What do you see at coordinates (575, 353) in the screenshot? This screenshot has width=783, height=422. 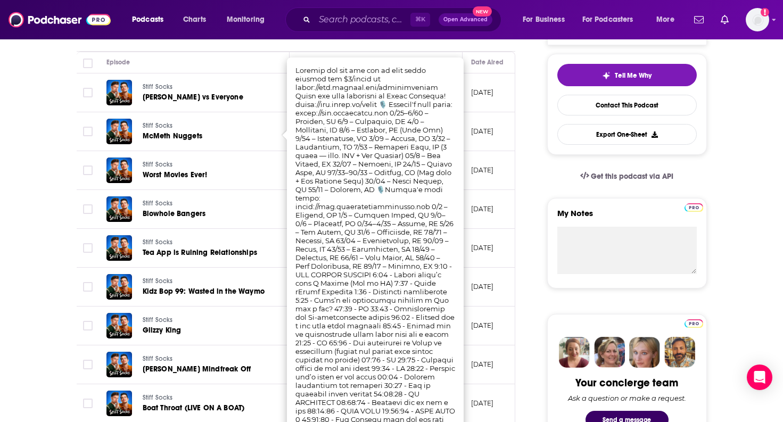 I see `img: Sydney Profile` at bounding box center [575, 353].